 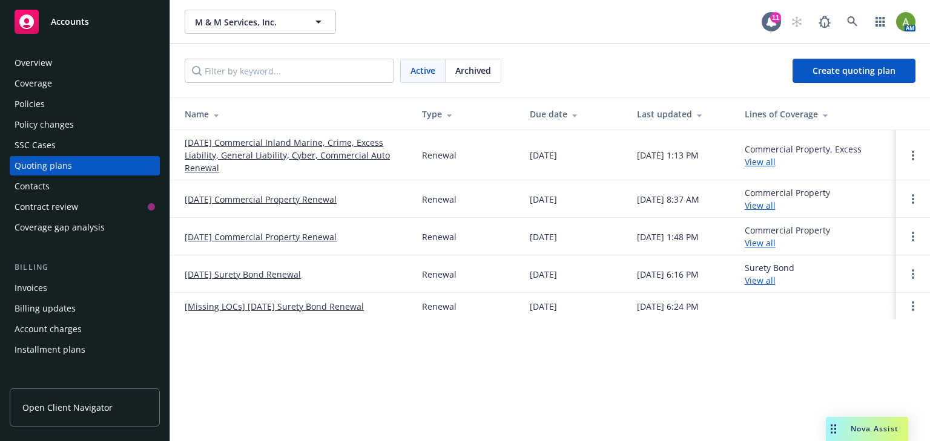 I want to click on div: Installment plans, so click(x=50, y=350).